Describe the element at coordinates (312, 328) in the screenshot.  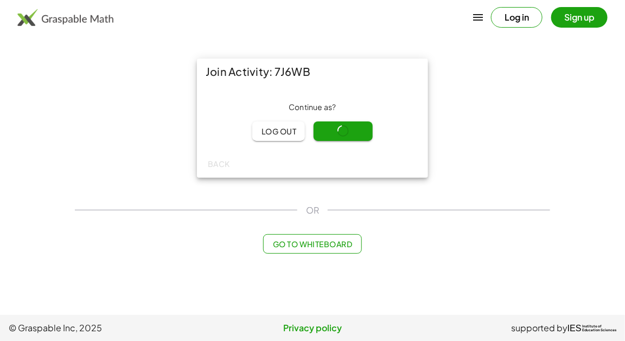
I see `a: Privacy policy` at that location.